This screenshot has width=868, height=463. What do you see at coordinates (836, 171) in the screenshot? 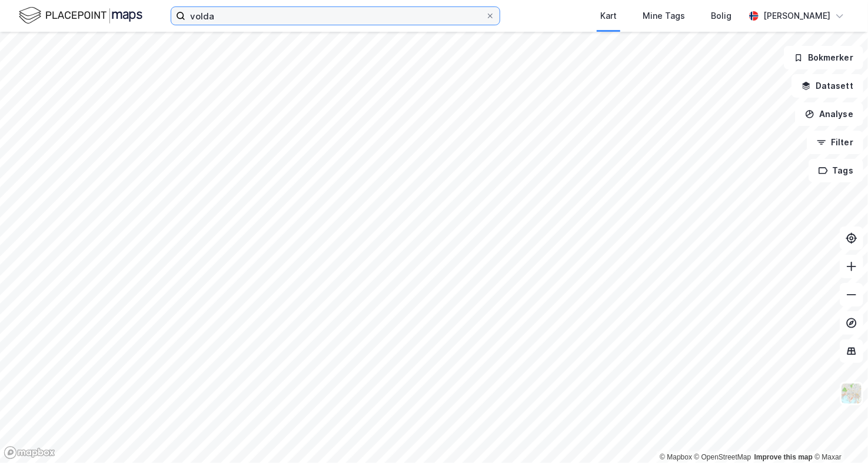
I see `button: Tags` at bounding box center [836, 171].